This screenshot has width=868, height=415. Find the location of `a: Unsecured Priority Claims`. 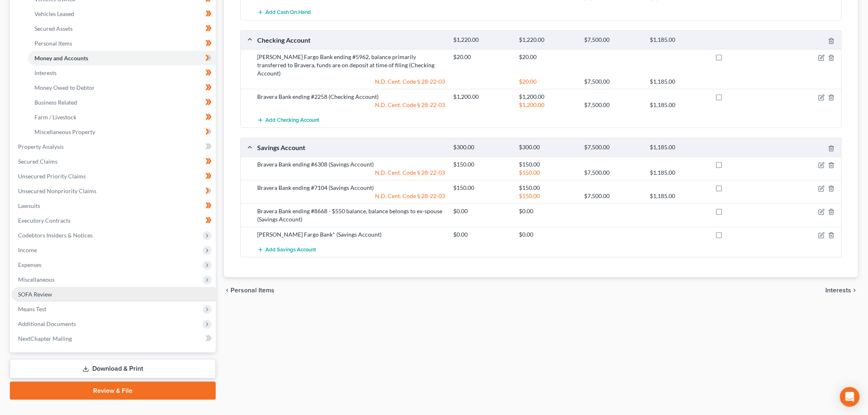

a: Unsecured Priority Claims is located at coordinates (114, 176).